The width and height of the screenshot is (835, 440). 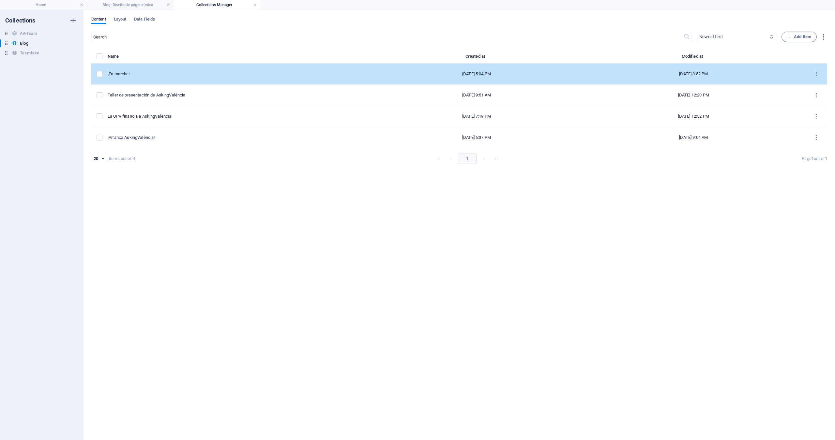 I want to click on th: Name, so click(x=239, y=58).